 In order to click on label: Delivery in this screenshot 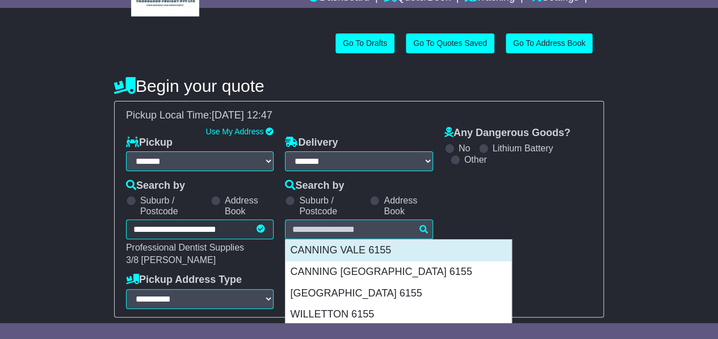, I will do `click(311, 143)`.